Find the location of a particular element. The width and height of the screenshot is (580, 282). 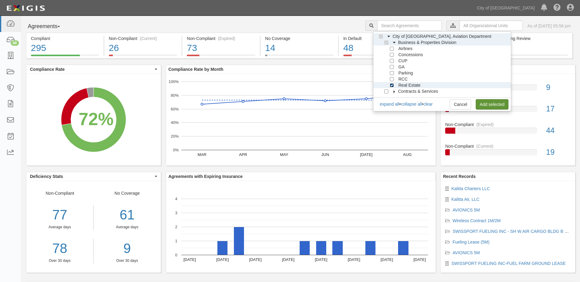

div: 48 is located at coordinates (378, 48).